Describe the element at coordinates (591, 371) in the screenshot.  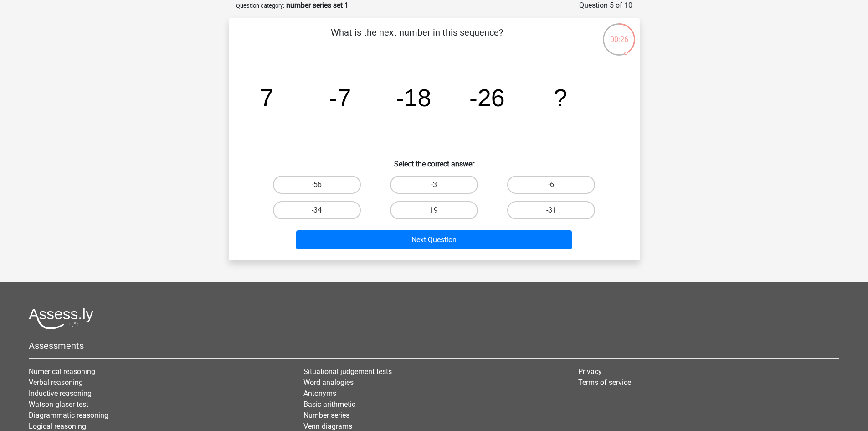
I see `a: Privacy` at that location.